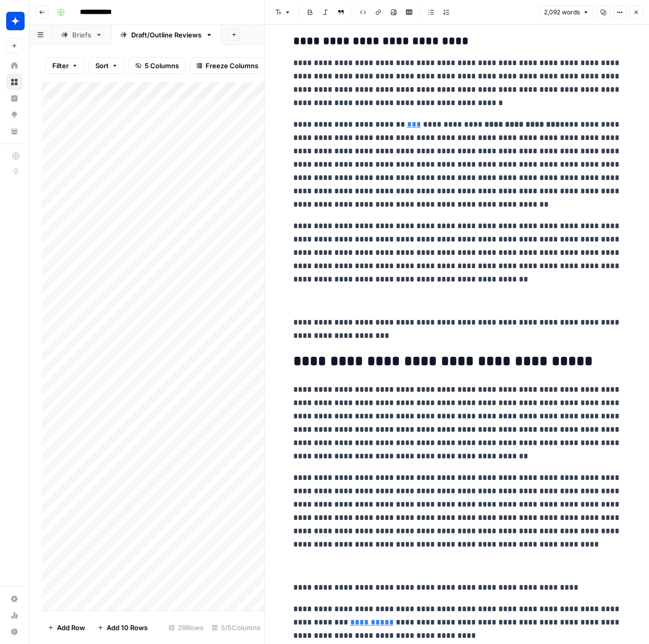 The height and width of the screenshot is (644, 649). I want to click on button: Sort, so click(106, 66).